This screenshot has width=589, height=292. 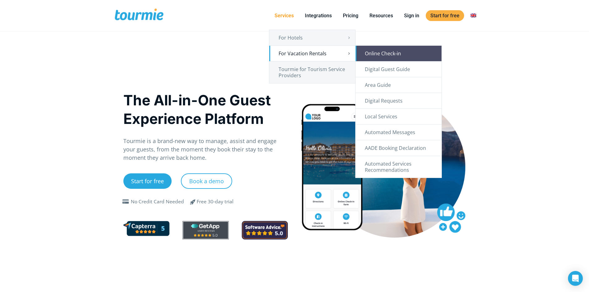 What do you see at coordinates (399, 85) in the screenshot?
I see `a: Area Guide` at bounding box center [399, 85].